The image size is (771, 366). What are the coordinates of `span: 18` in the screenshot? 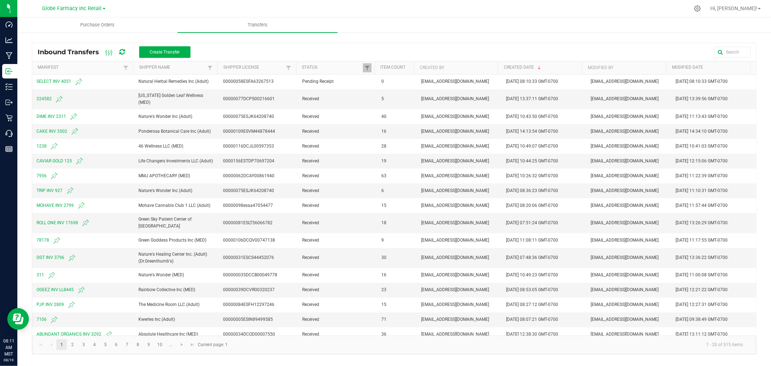 It's located at (384, 223).